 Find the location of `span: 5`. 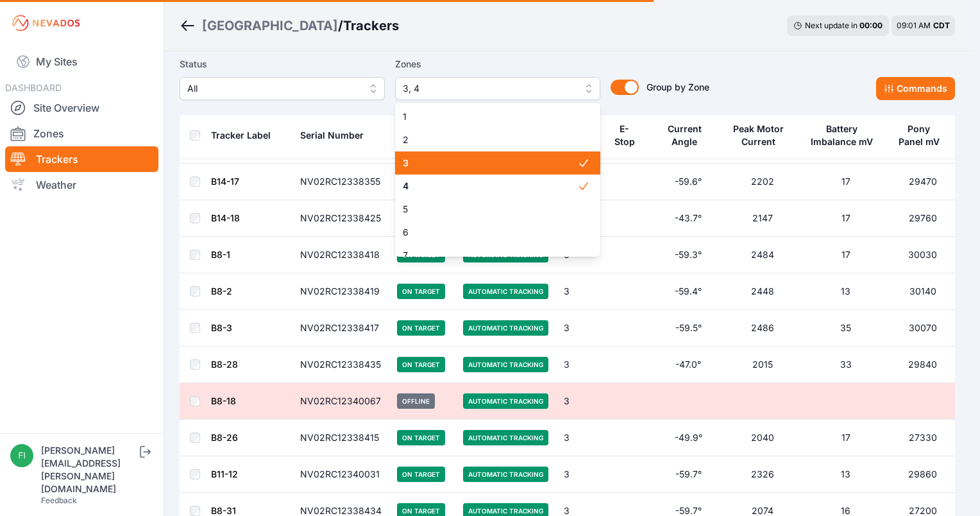

span: 5 is located at coordinates (490, 209).